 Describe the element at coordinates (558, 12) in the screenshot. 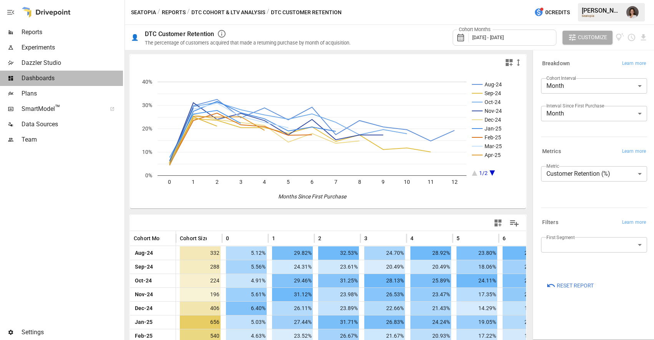

I see `span: 0 Credits` at that location.